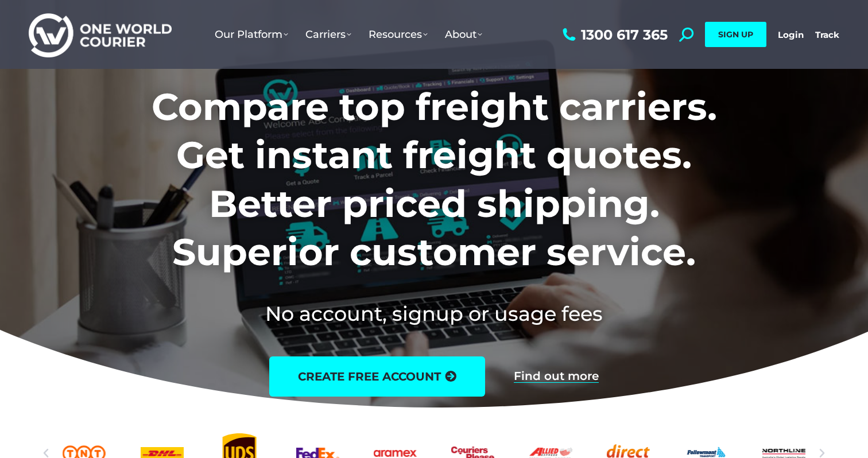 Image resolution: width=868 pixels, height=458 pixels. I want to click on span: SIGN UP, so click(735, 34).